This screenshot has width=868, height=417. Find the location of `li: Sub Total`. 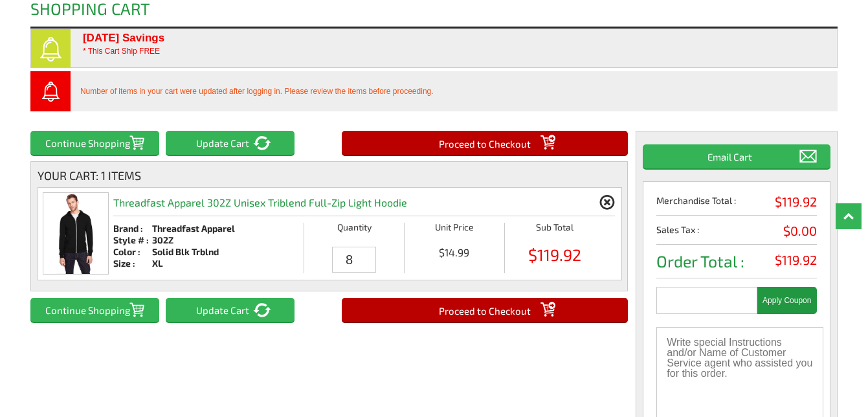

li: Sub Total is located at coordinates (555, 234).